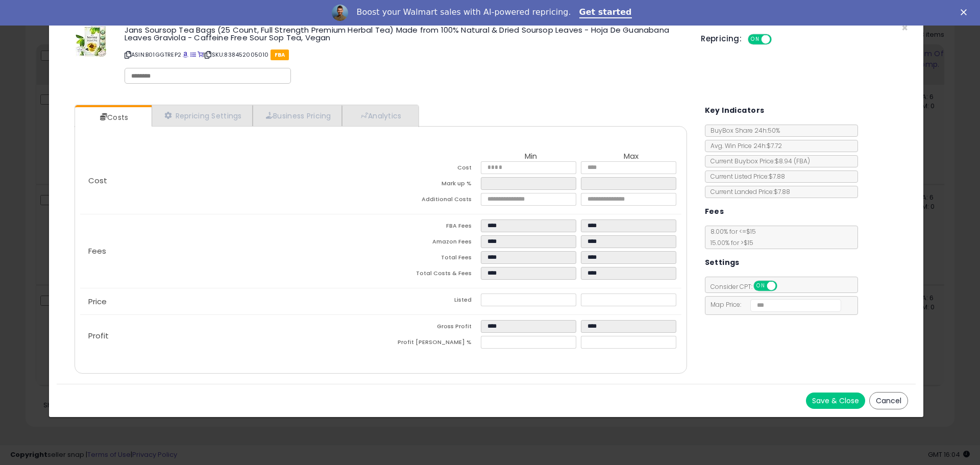 This screenshot has width=980, height=465. What do you see at coordinates (748, 286) in the screenshot?
I see `span: Consider CPT:` at bounding box center [748, 286].